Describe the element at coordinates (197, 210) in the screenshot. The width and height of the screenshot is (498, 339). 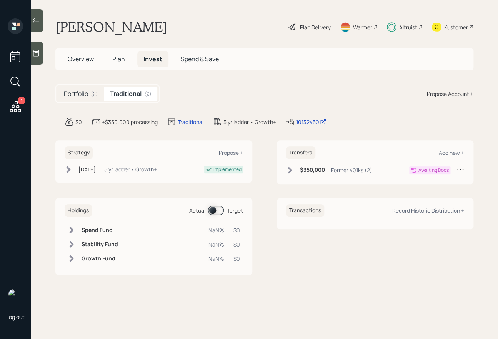
I see `div: Actual` at that location.